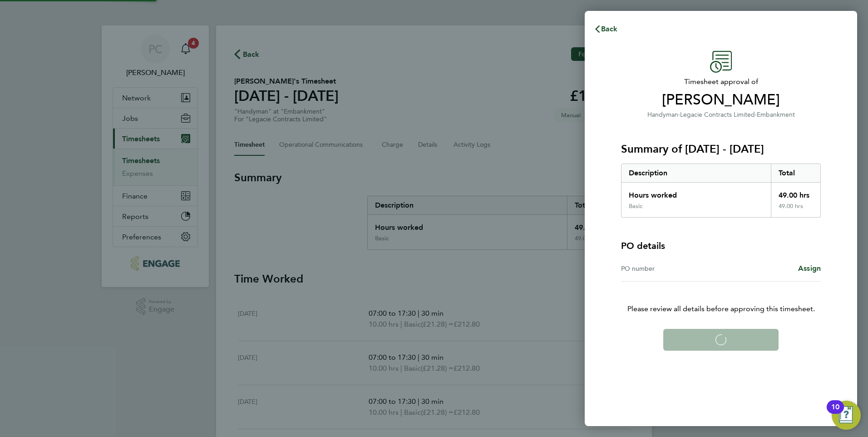 This screenshot has width=868, height=437. Describe the element at coordinates (846, 415) in the screenshot. I see `button: Open Resource Center, 10 new notifications` at that location.